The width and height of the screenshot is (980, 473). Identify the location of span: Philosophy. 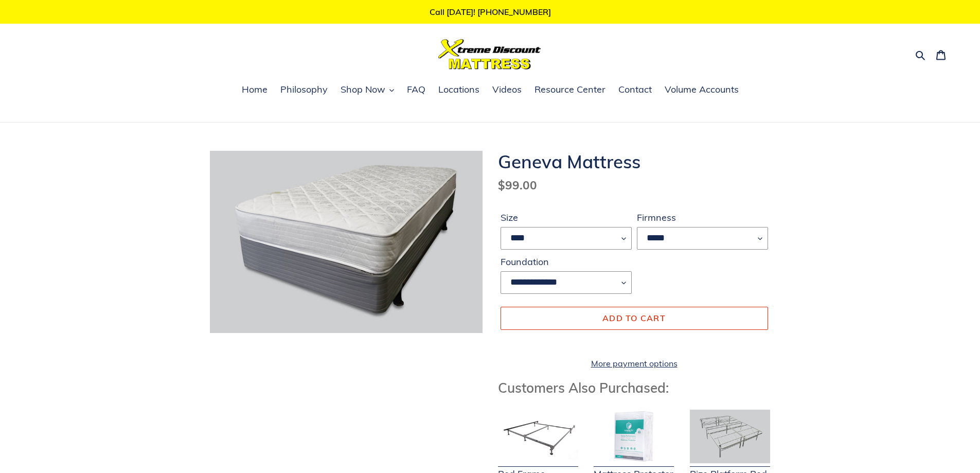
(304, 89).